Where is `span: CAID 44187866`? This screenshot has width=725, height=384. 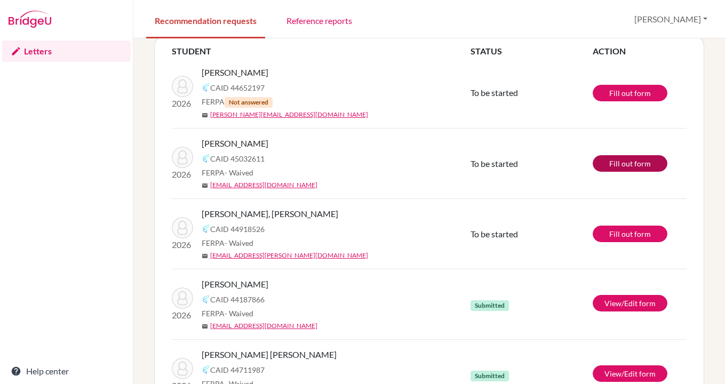
span: CAID 44187866 is located at coordinates (238, 299).